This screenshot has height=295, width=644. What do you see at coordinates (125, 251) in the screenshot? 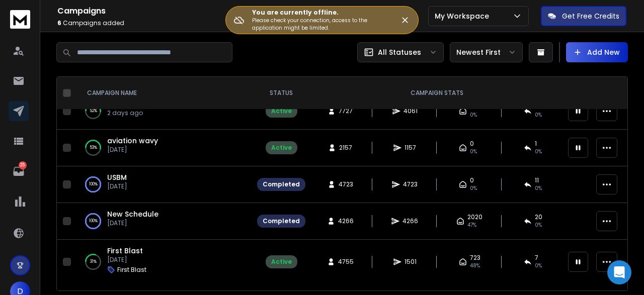
I see `a: First Blast` at bounding box center [125, 251].